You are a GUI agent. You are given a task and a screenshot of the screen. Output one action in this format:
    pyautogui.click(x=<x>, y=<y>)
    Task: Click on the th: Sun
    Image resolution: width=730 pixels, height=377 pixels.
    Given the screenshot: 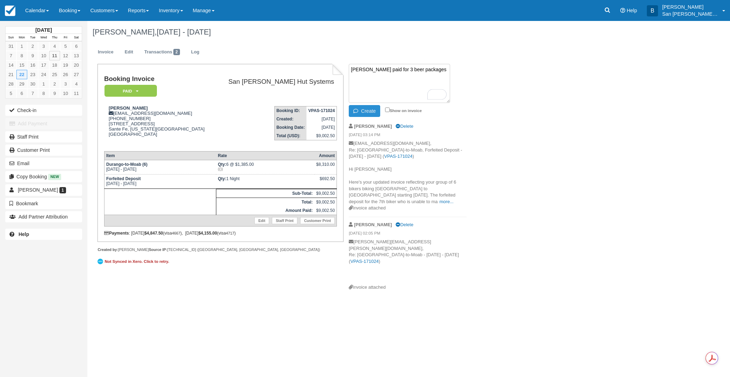 What is the action you would take?
    pyautogui.click(x=11, y=38)
    